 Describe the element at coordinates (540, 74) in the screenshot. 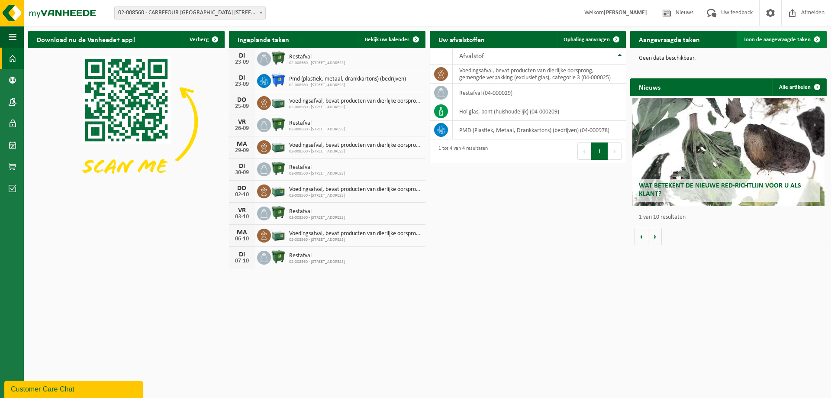

I see `td: voedingsafval, bevat producten van dierlijke oorsprong, gemengde verpakking (exclusief glas), cat...` at that location.